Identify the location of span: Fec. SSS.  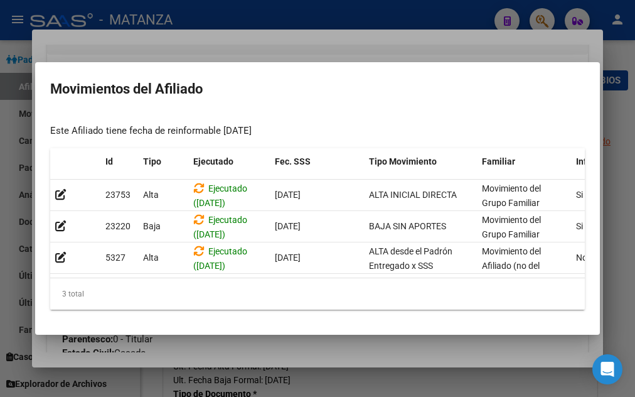
(292, 161).